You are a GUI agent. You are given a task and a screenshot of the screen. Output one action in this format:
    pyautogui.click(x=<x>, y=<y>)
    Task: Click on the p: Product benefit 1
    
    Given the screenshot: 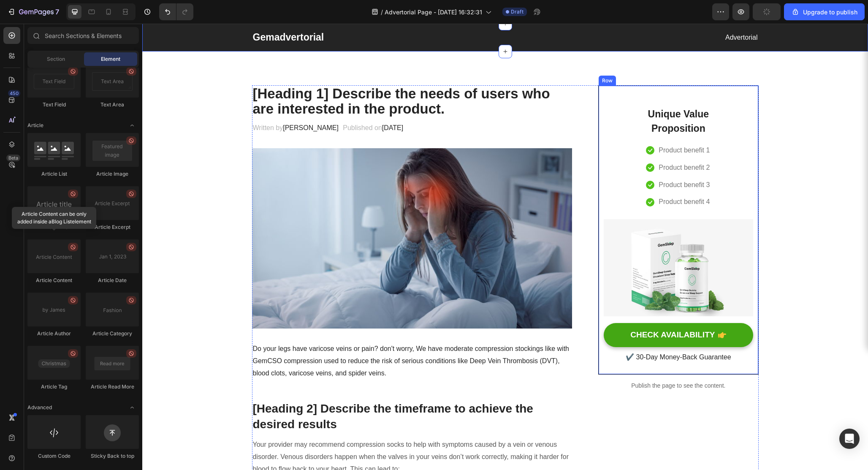 What is the action you would take?
    pyautogui.click(x=542, y=127)
    